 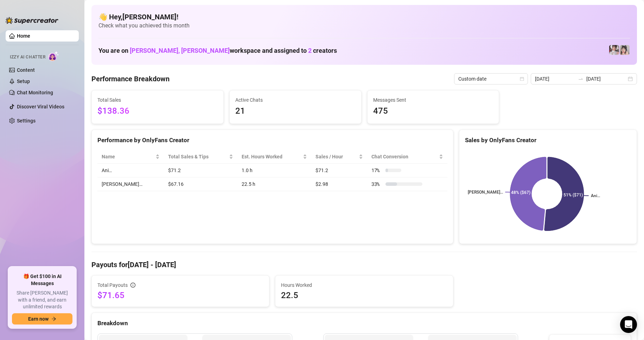 What do you see at coordinates (32, 20) in the screenshot?
I see `img: logo-BBDzfeDw.svg` at bounding box center [32, 20].